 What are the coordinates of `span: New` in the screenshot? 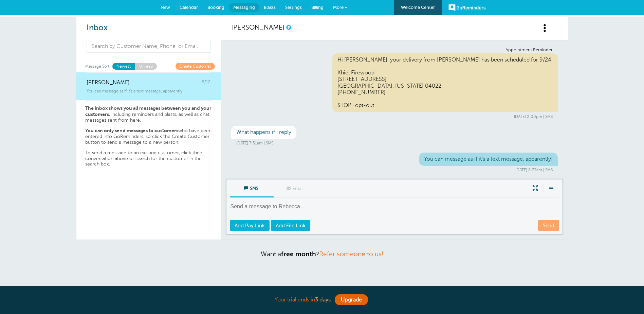 It's located at (165, 7).